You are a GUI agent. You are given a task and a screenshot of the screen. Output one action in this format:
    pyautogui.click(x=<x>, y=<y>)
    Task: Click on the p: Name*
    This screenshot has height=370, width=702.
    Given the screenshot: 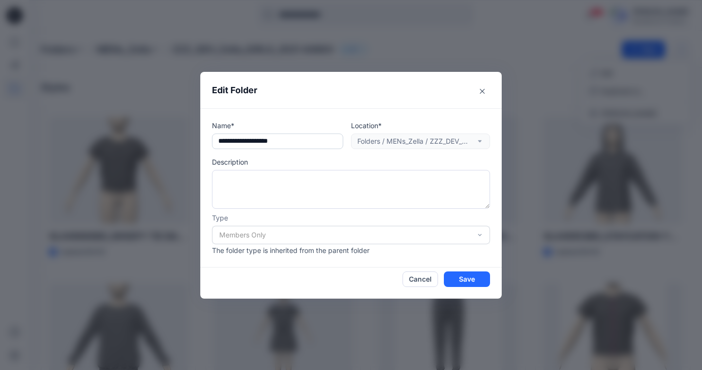 What is the action you would take?
    pyautogui.click(x=278, y=125)
    